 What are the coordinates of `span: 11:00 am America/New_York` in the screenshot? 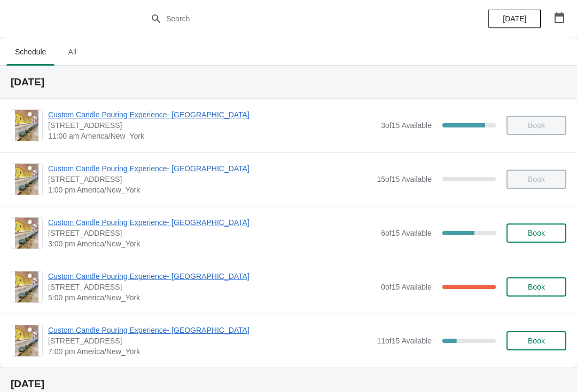 It's located at (211, 136).